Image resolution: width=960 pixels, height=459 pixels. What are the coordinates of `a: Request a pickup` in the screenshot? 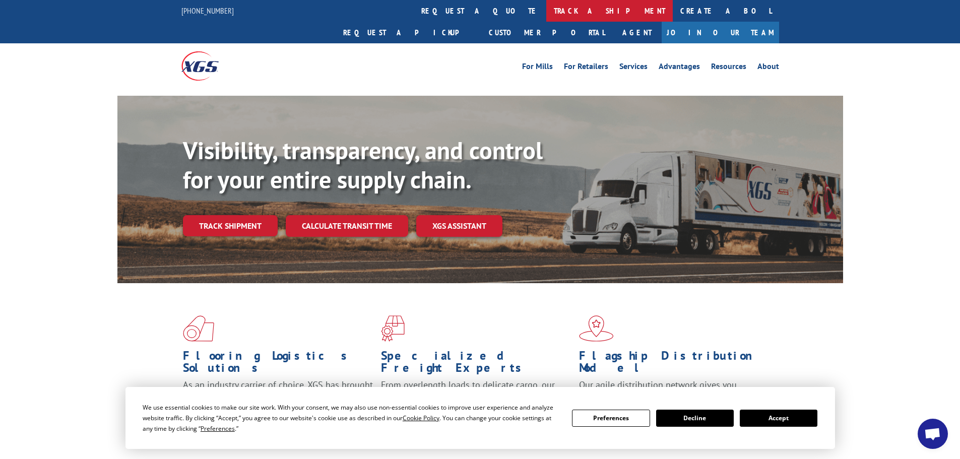 It's located at (408, 32).